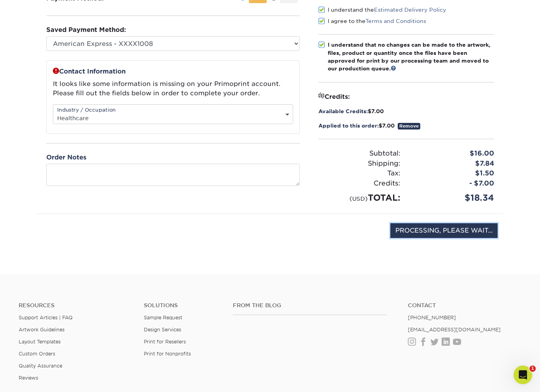 The image size is (540, 392). Describe the element at coordinates (165, 342) in the screenshot. I see `a: Print for Resellers` at that location.